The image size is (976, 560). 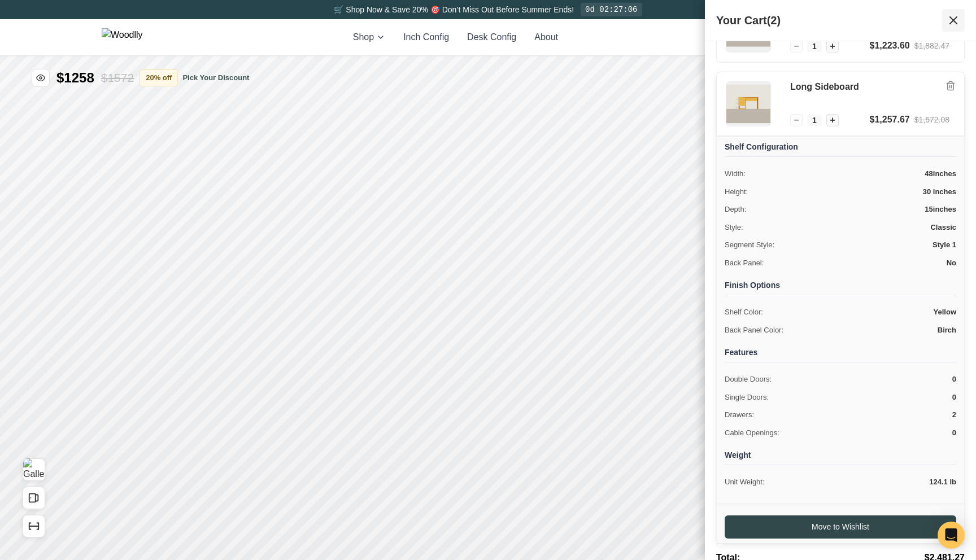 What do you see at coordinates (611, 9) in the screenshot?
I see `div: 0d 02:27:06` at bounding box center [611, 9].